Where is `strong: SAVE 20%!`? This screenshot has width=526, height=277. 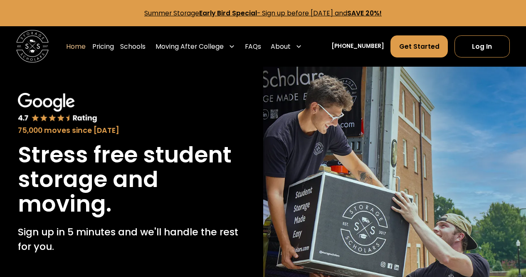
strong: SAVE 20%! is located at coordinates (364, 13).